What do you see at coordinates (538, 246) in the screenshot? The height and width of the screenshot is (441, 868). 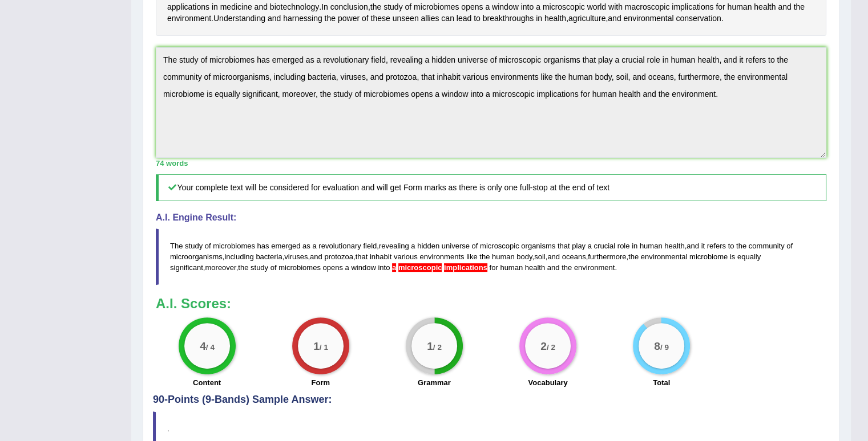 I see `span: organisms` at bounding box center [538, 246].